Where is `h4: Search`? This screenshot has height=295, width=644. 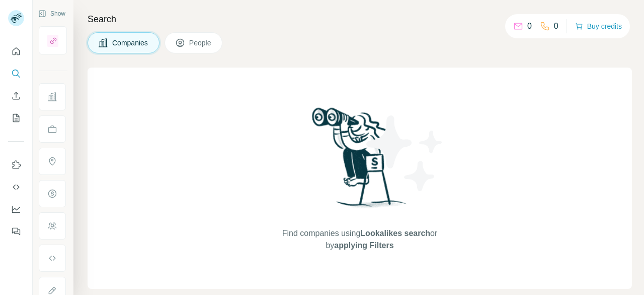 h4: Search is located at coordinates (360, 19).